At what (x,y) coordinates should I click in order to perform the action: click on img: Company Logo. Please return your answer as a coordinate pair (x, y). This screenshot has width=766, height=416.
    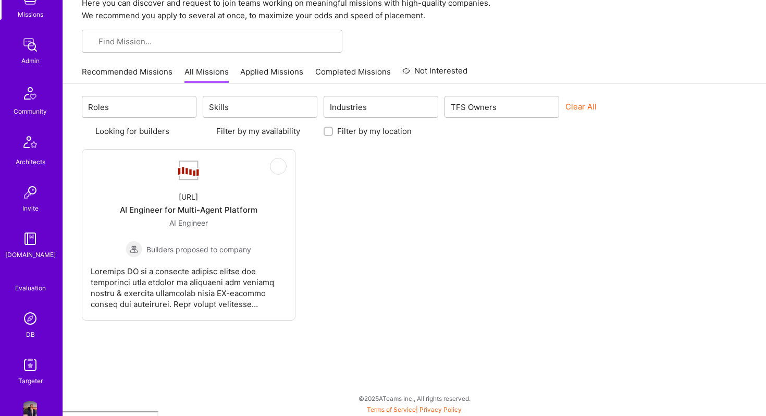
    Looking at the image, I should click on (189, 170).